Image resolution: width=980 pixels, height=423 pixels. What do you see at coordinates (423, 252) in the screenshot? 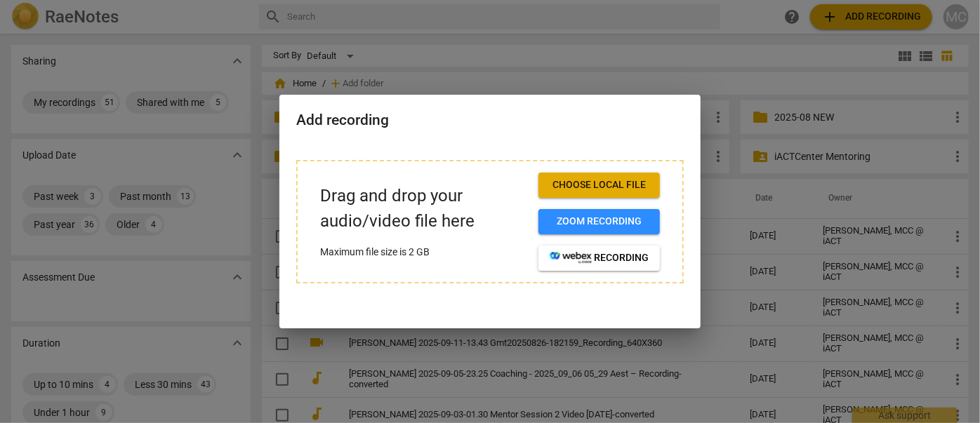
I see `p: Maximum file size is 2 GB` at bounding box center [423, 252].